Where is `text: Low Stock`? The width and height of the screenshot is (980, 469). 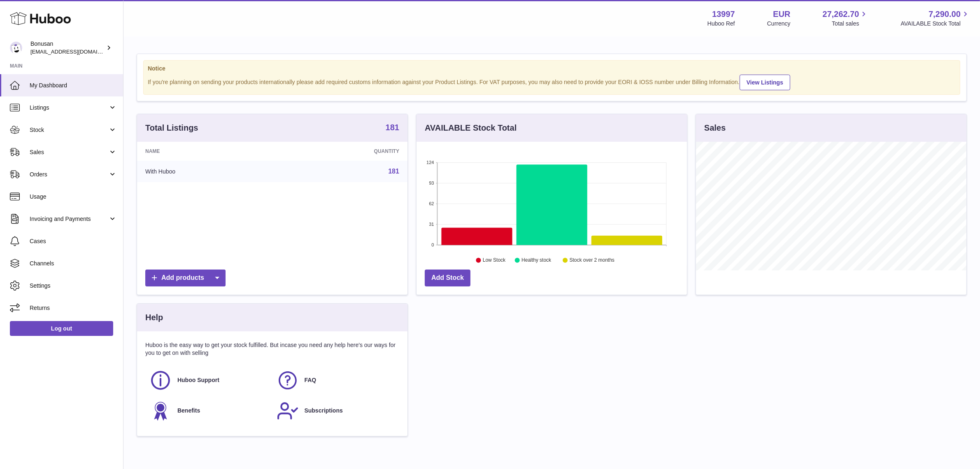
text: Low Stock is located at coordinates (495, 261).